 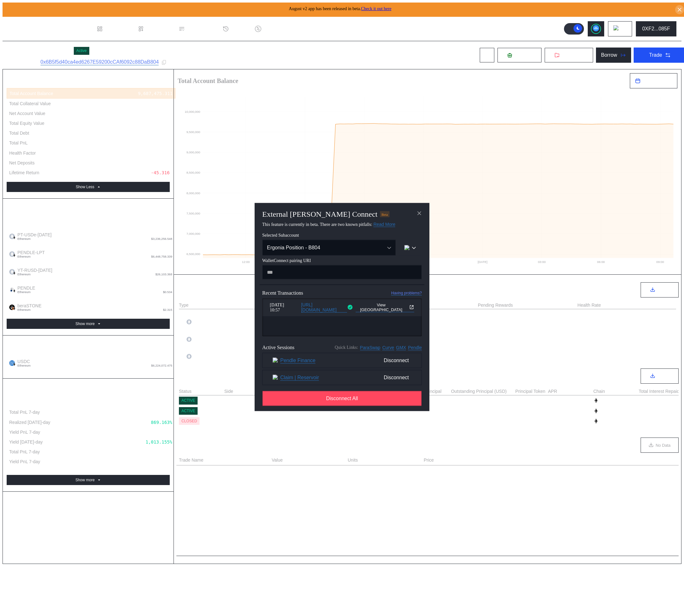 What do you see at coordinates (194, 132) in the screenshot?
I see `text: 9,500,000` at bounding box center [194, 132].